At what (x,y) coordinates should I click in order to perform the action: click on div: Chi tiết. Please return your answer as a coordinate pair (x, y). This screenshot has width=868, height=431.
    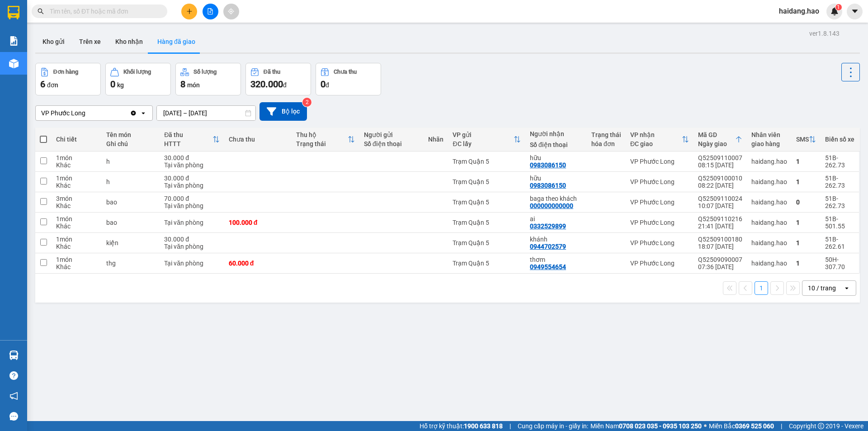
    Looking at the image, I should click on (76, 139).